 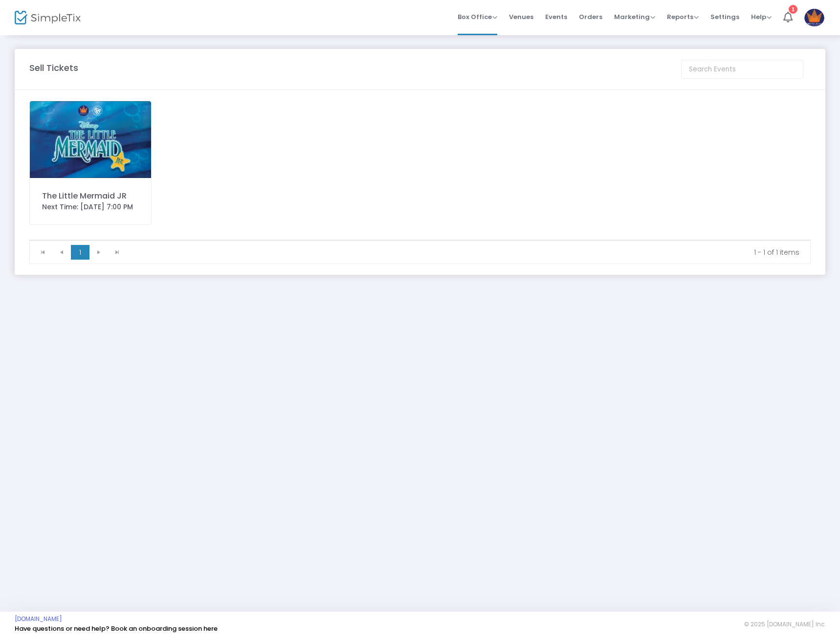 I want to click on input: Search Events, so click(x=742, y=69).